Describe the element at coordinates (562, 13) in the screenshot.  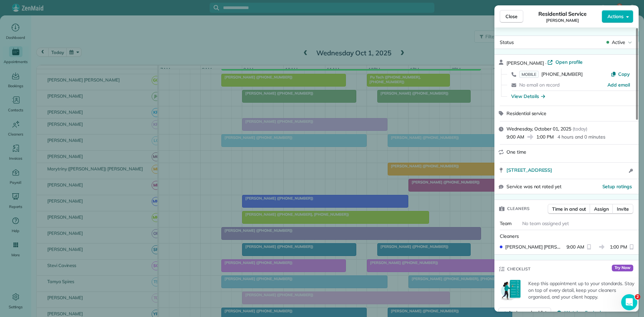
I see `span: Residential Service` at that location.